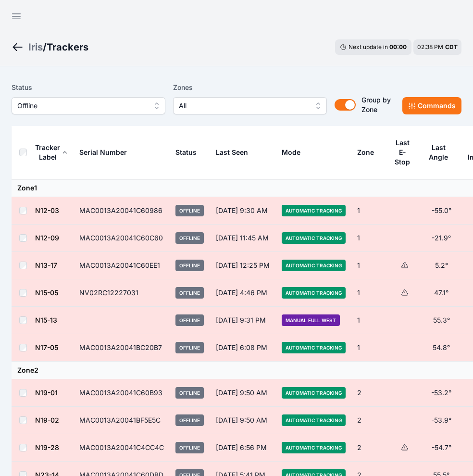 Image resolution: width=473 pixels, height=476 pixels. I want to click on div: Serial Number, so click(103, 153).